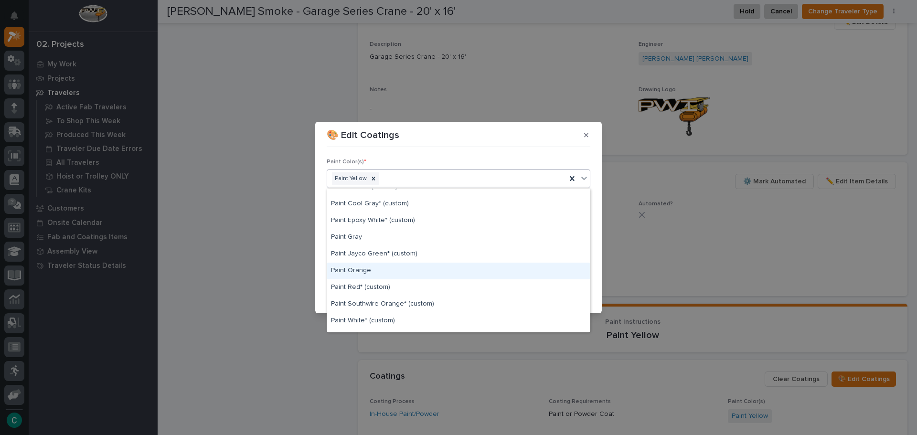 The width and height of the screenshot is (917, 435). Describe the element at coordinates (458, 254) in the screenshot. I see `div: Paint Jayco Green* (custom)` at that location.